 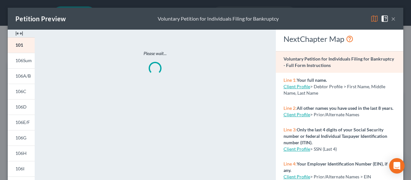 What do you see at coordinates (335, 89) in the screenshot?
I see `span: > Debtor Profile > First Name, Middle Name, Last Name` at bounding box center [335, 89].